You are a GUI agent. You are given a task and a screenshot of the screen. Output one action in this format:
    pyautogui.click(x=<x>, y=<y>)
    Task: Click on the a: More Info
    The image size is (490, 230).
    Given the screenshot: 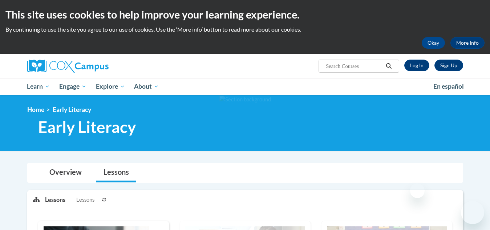 What is the action you would take?
    pyautogui.click(x=468, y=43)
    